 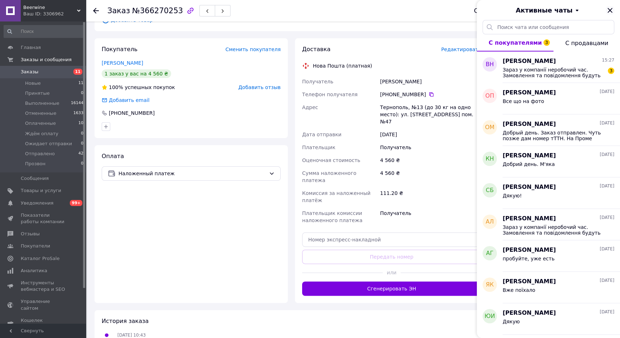 What do you see at coordinates (489, 285) in the screenshot?
I see `span: ЯК` at bounding box center [489, 285].